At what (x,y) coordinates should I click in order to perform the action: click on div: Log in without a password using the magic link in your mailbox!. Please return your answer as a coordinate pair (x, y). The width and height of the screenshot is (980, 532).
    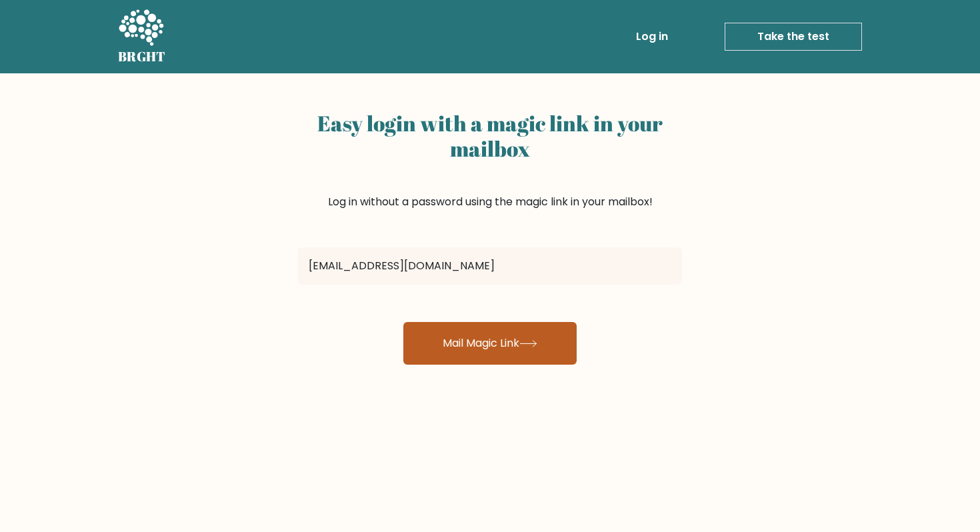
    Looking at the image, I should click on (490, 173).